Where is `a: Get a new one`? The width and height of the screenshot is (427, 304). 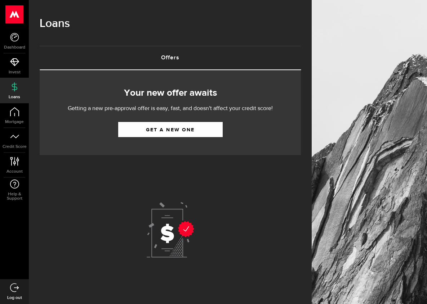 a: Get a new one is located at coordinates (170, 130).